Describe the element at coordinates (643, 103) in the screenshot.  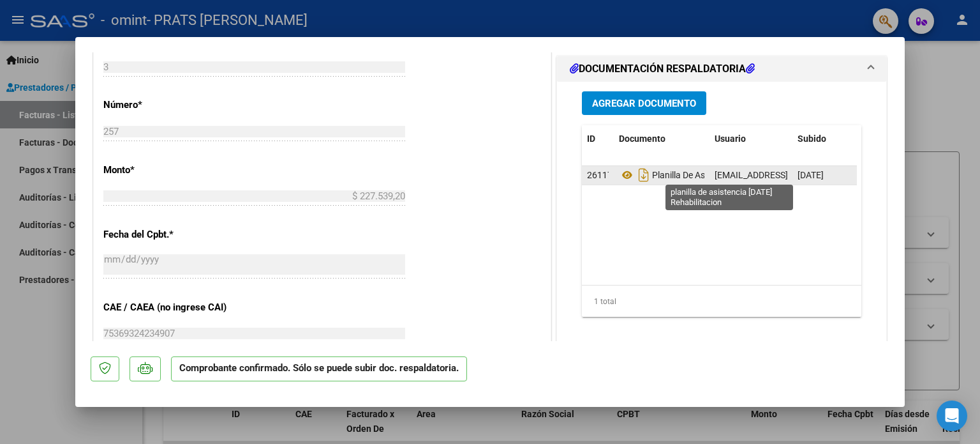
I see `span: Agregar Documento` at that location.